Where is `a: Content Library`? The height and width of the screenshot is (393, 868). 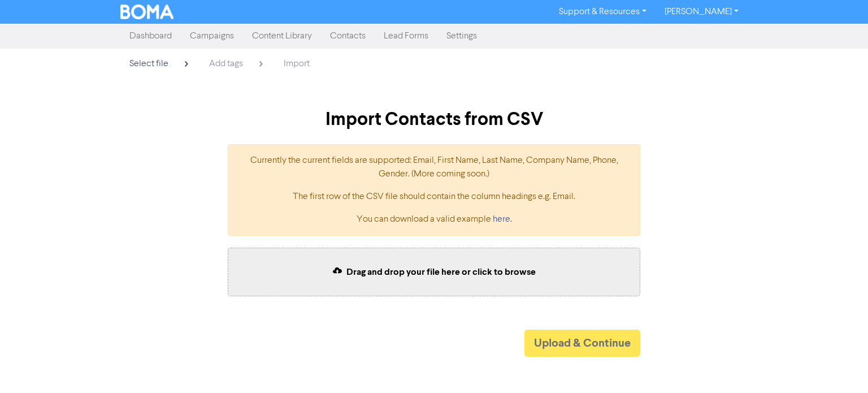 a: Content Library is located at coordinates (282, 36).